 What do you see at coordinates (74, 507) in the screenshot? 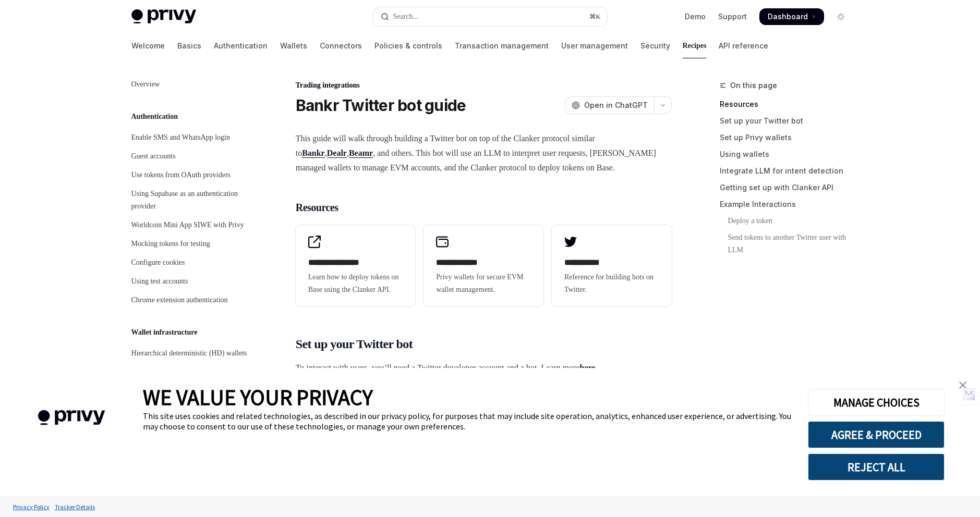
I see `a: Tracker Details` at bounding box center [74, 507].